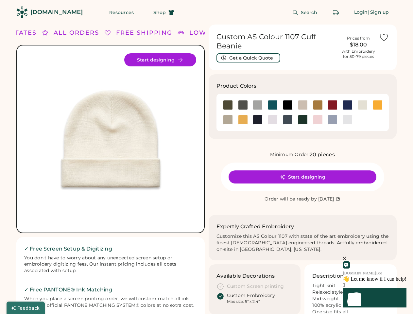 This screenshot has height=314, width=413. Describe the element at coordinates (22, 12) in the screenshot. I see `img: Rendered Logo - Screens` at that location.